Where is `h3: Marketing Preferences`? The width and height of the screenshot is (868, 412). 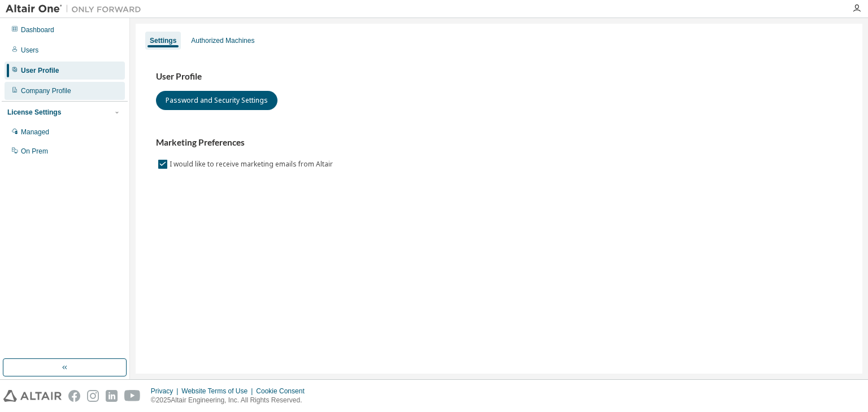 h3: Marketing Preferences is located at coordinates (499, 143).